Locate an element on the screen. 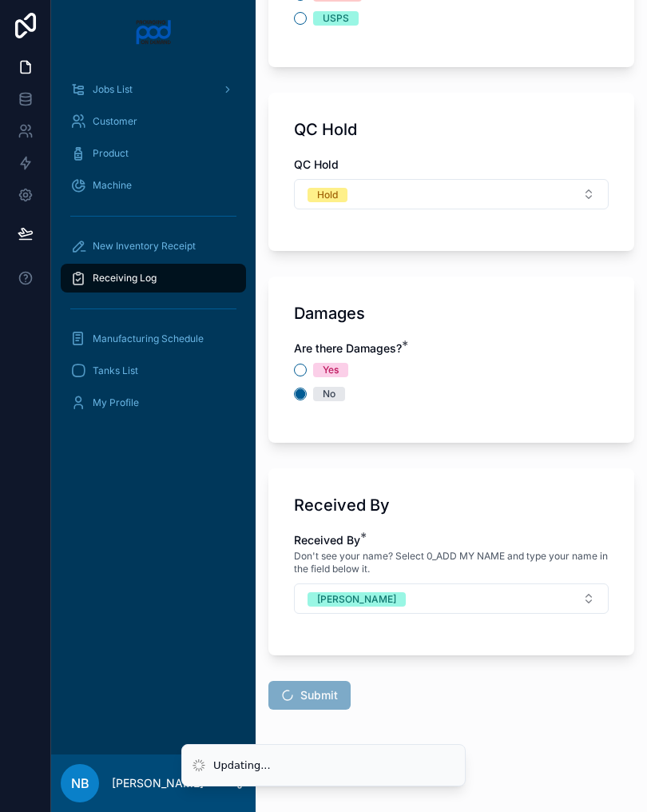  a: Manufacturing Schedule is located at coordinates (154, 338).